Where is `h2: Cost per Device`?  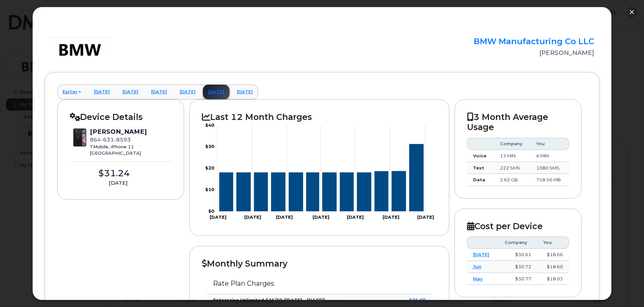 h2: Cost per Device is located at coordinates (518, 226).